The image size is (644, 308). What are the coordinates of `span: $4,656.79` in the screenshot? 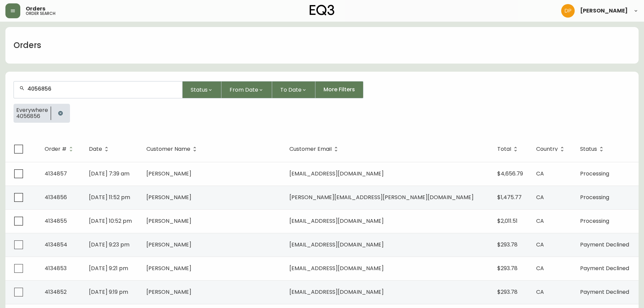 It's located at (510, 173).